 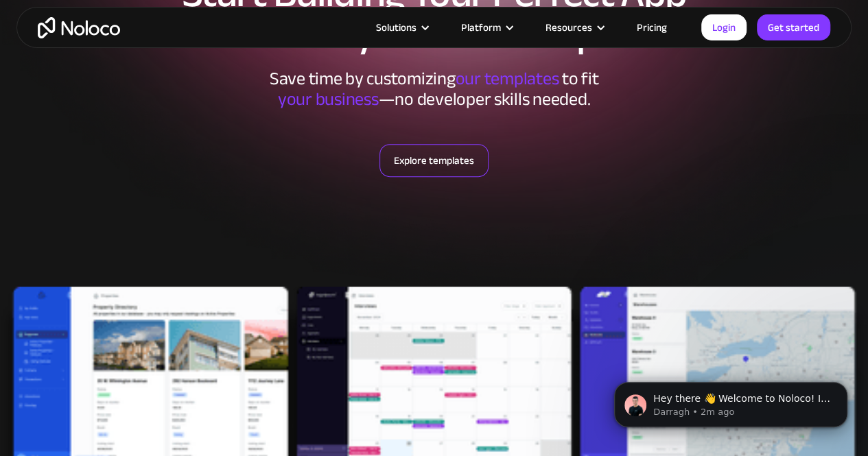 I want to click on p: Message from Darragh, sent 2m ago, so click(x=148, y=59).